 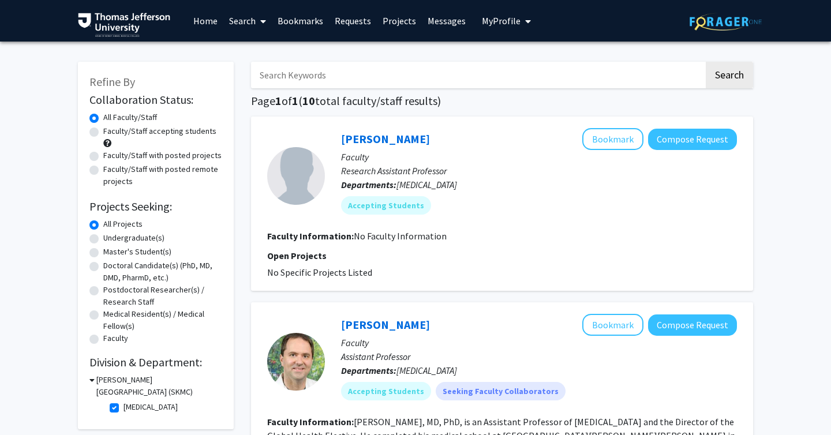 What do you see at coordinates (206, 21) in the screenshot?
I see `a: Home` at bounding box center [206, 21].